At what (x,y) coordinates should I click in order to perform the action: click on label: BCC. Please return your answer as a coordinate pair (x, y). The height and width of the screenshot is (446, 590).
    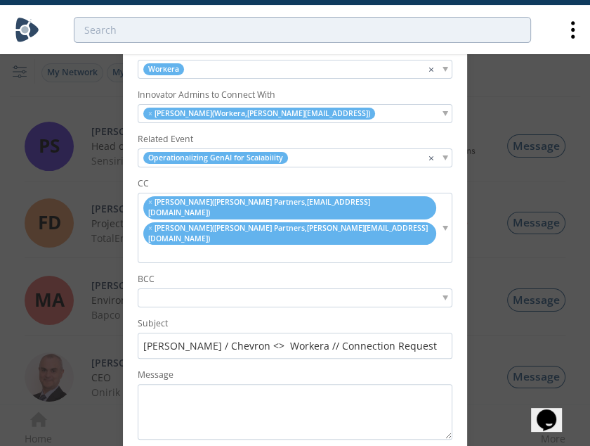
    Looking at the image, I should click on (295, 279).